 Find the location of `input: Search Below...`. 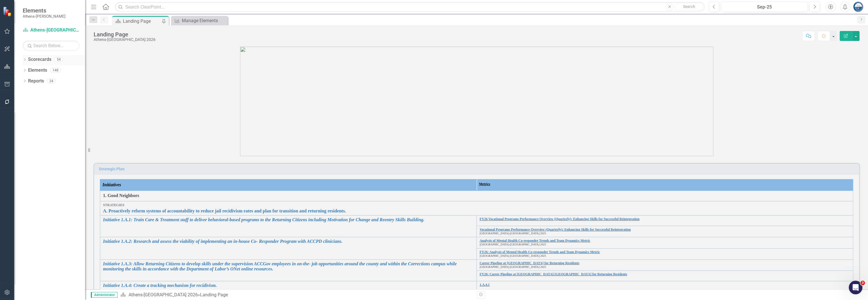

input: Search Below... is located at coordinates (51, 45).